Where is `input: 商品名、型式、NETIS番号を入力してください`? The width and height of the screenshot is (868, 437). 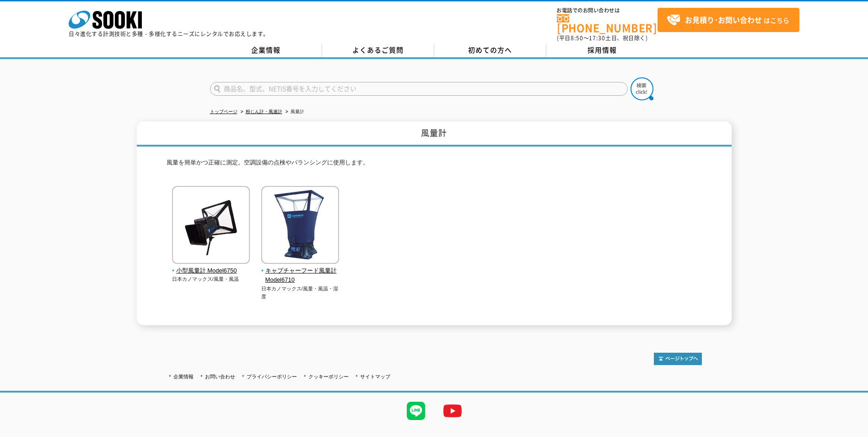 input: 商品名、型式、NETIS番号を入力してください is located at coordinates (419, 89).